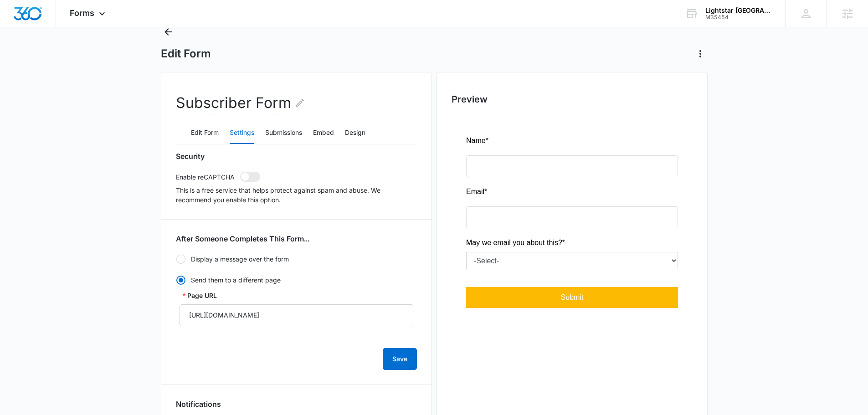 This screenshot has width=868, height=415. What do you see at coordinates (82, 12) in the screenshot?
I see `span: Forms` at bounding box center [82, 12].